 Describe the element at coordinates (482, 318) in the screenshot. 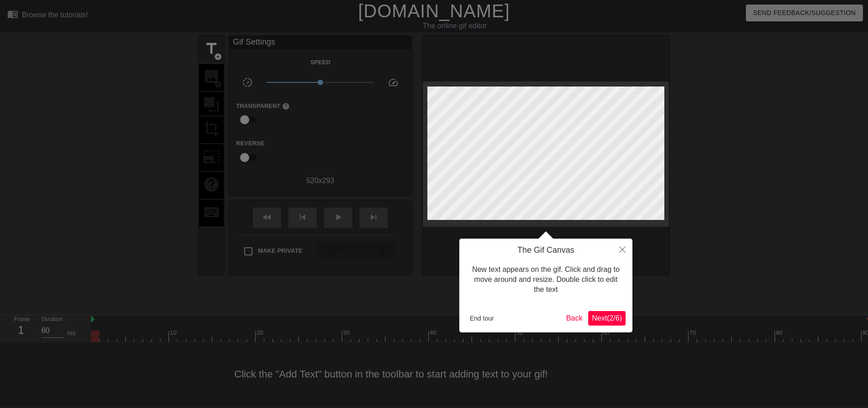

I see `button: End tour` at that location.